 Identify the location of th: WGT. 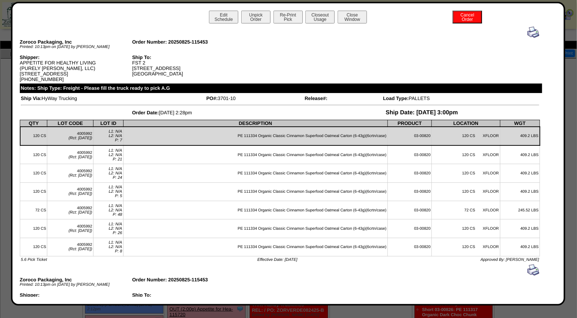
(520, 123).